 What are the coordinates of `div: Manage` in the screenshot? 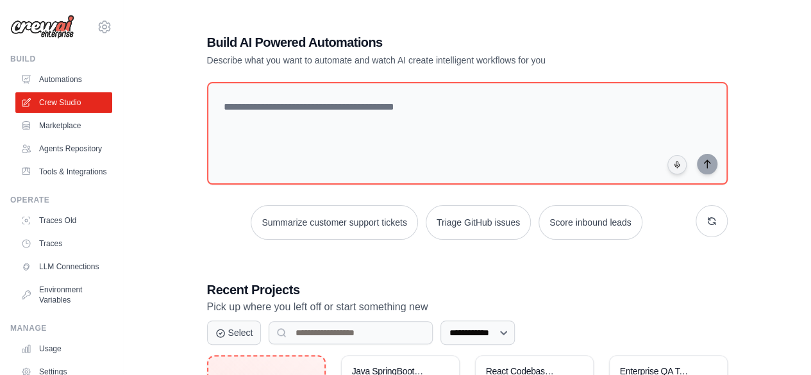 It's located at (61, 328).